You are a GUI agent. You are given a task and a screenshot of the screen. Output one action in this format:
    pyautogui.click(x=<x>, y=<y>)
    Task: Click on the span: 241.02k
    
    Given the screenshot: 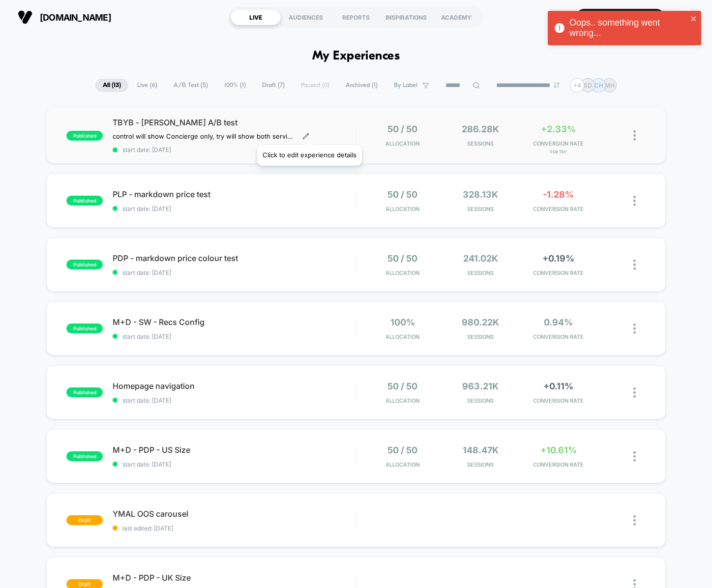 What is the action you would take?
    pyautogui.click(x=481, y=258)
    